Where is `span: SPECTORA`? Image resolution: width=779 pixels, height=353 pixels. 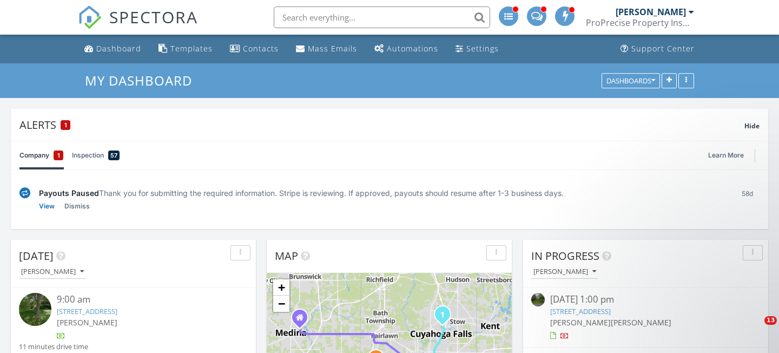 span: SPECTORA is located at coordinates (154, 17).